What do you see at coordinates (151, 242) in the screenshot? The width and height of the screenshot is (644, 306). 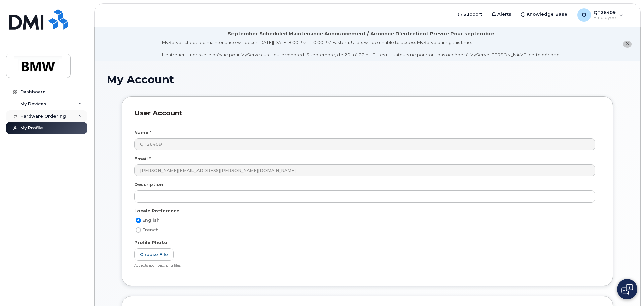 I see `label: Profile Photo` at bounding box center [151, 242].